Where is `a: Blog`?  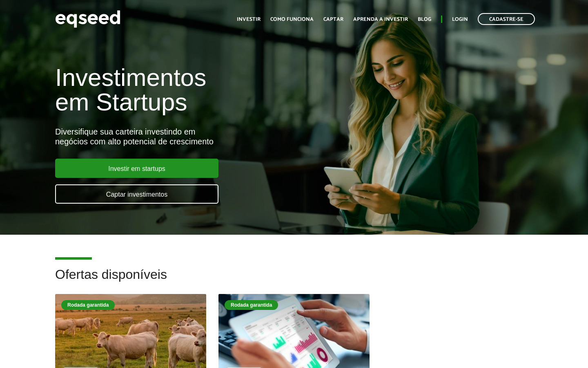
a: Blog is located at coordinates (425, 20).